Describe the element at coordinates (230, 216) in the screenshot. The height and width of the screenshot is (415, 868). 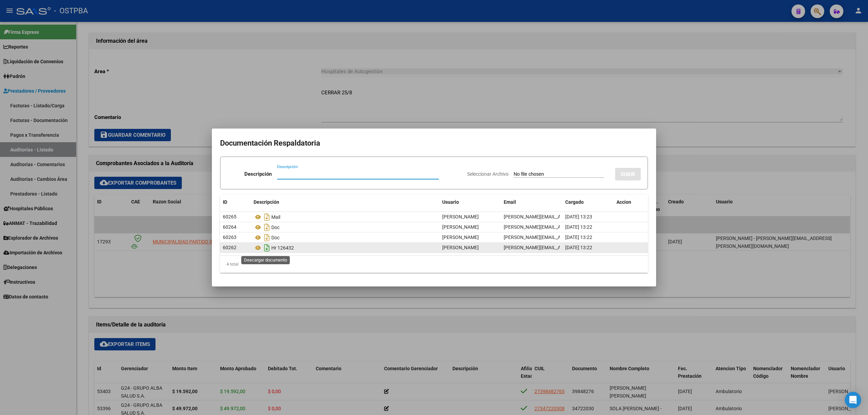
I see `span: 60265` at that location.